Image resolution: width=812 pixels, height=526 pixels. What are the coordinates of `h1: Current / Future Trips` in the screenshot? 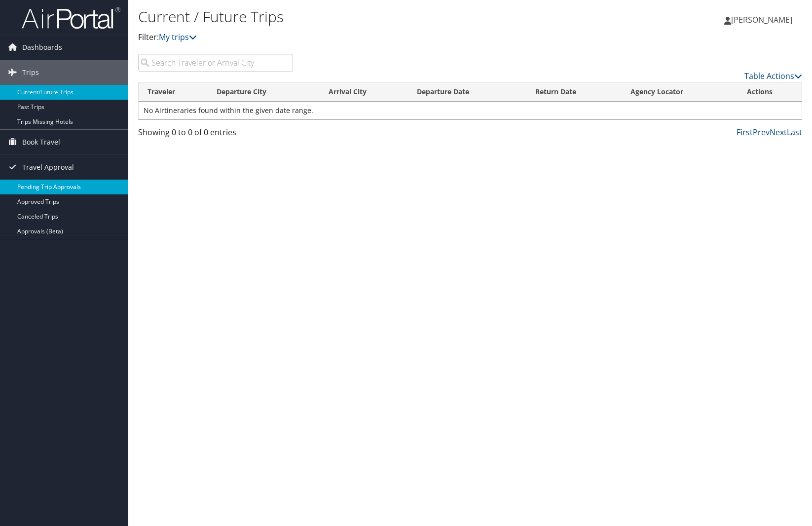 It's located at (359, 17).